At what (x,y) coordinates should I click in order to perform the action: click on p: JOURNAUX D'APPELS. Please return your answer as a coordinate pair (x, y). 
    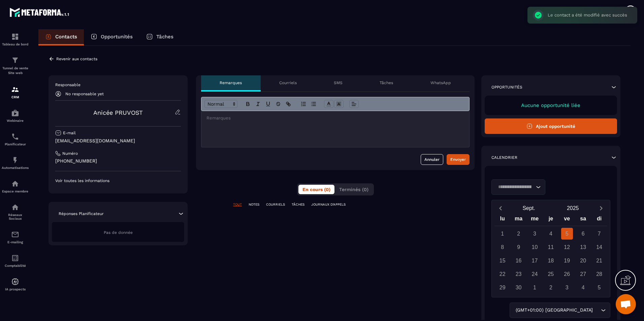
    Looking at the image, I should click on (328, 205).